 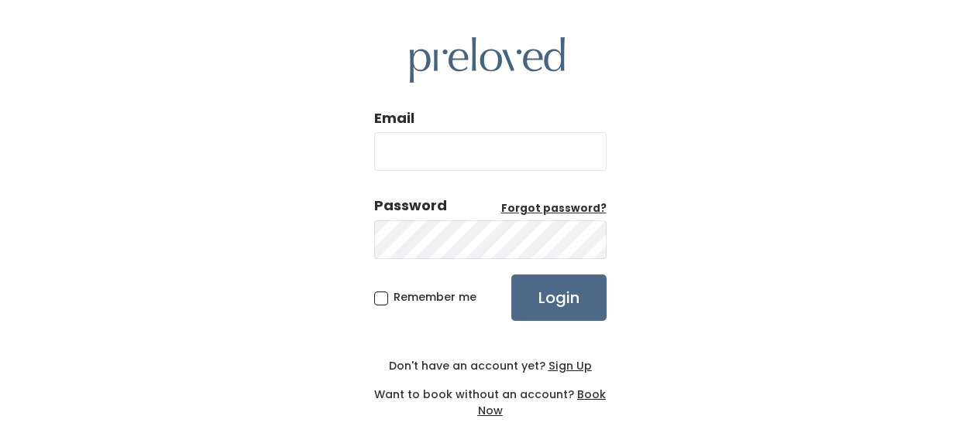 What do you see at coordinates (434, 297) in the screenshot?
I see `span: Remember me` at bounding box center [434, 297].